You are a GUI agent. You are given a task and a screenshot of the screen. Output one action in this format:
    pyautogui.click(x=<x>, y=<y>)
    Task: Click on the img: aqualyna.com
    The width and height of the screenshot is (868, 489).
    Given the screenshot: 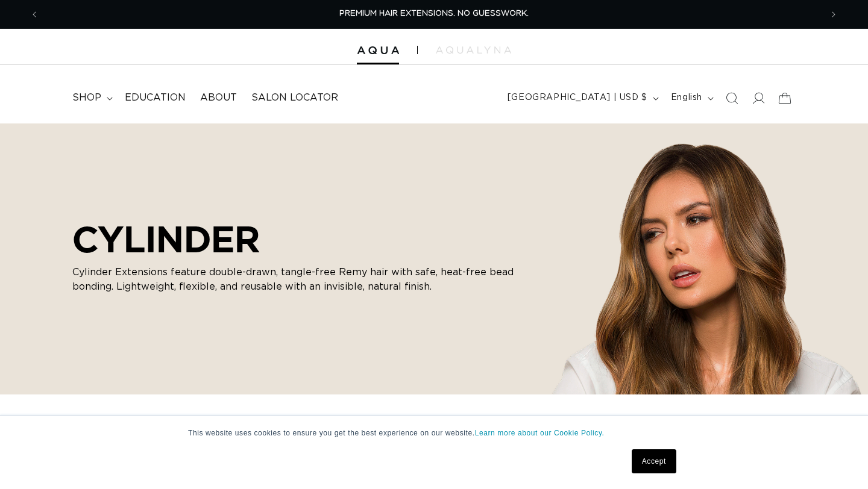 What is the action you would take?
    pyautogui.click(x=473, y=50)
    